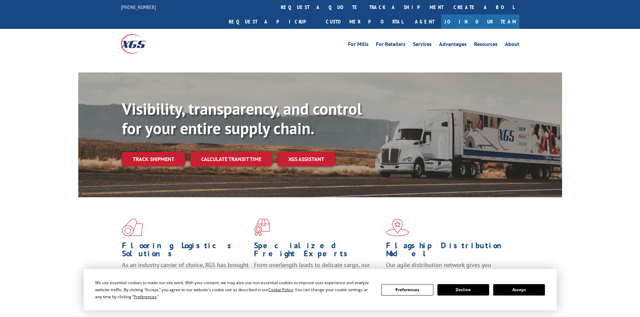 This screenshot has width=640, height=317. What do you see at coordinates (185, 252) in the screenshot?
I see `h1: Flooring Logistics Solutions` at bounding box center [185, 252].